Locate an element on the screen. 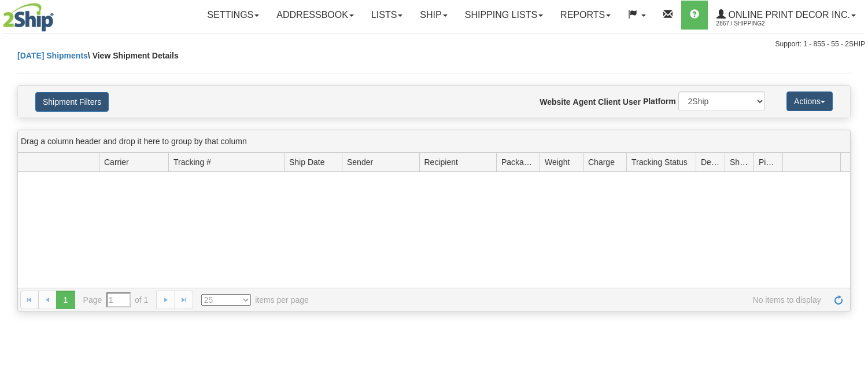  span: Charge is located at coordinates (601, 162).